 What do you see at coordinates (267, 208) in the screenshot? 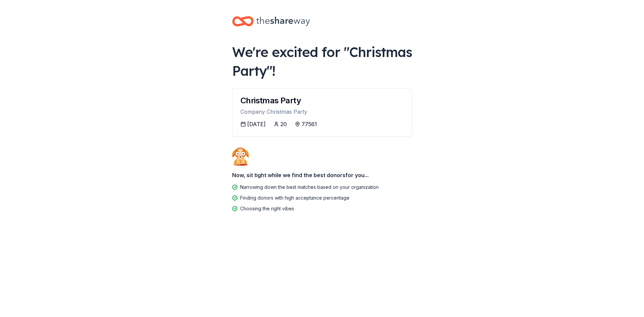
I see `div: Choosing the right vibes` at bounding box center [267, 208].